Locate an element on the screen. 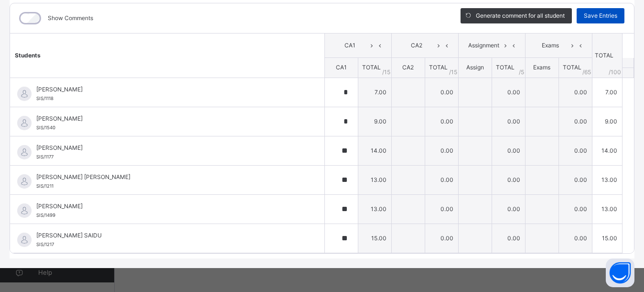 This screenshot has height=292, width=644. span: Students is located at coordinates (28, 55).